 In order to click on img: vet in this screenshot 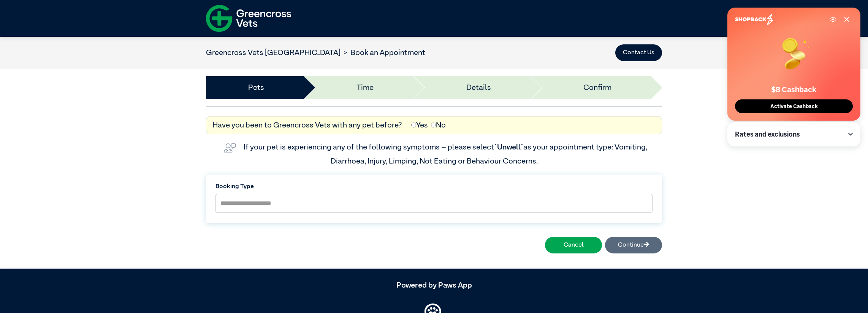, I will do `click(229, 148)`.